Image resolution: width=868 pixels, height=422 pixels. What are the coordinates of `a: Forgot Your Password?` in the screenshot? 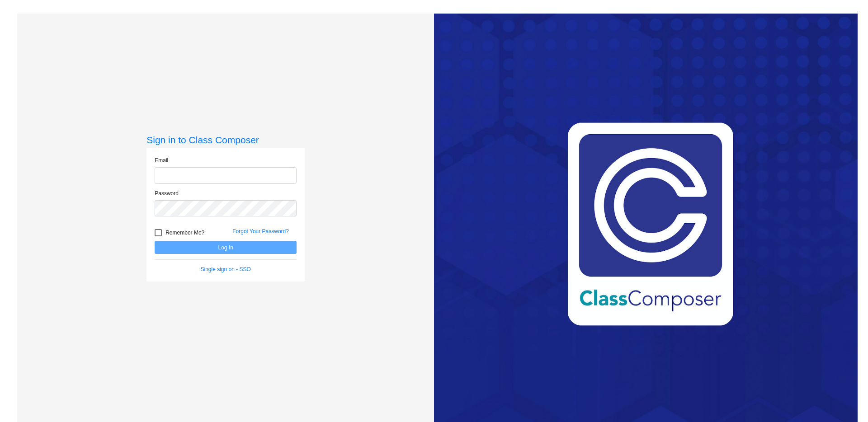 It's located at (260, 232).